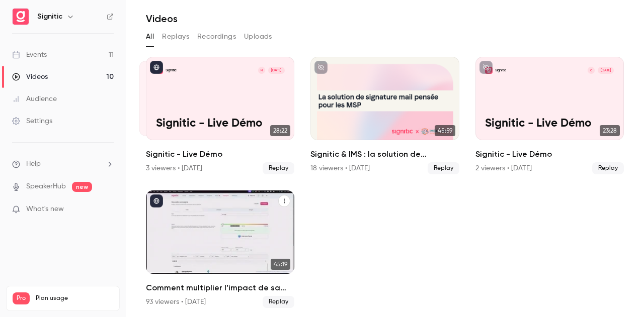 Image resolution: width=644 pixels, height=317 pixels. What do you see at coordinates (21, 17) in the screenshot?
I see `img: Signitic` at bounding box center [21, 17].